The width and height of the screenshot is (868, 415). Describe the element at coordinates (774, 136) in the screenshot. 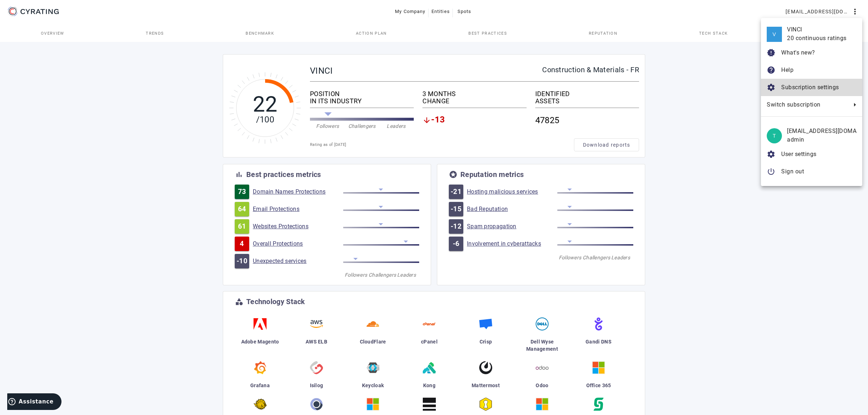

I see `div: T` at that location.